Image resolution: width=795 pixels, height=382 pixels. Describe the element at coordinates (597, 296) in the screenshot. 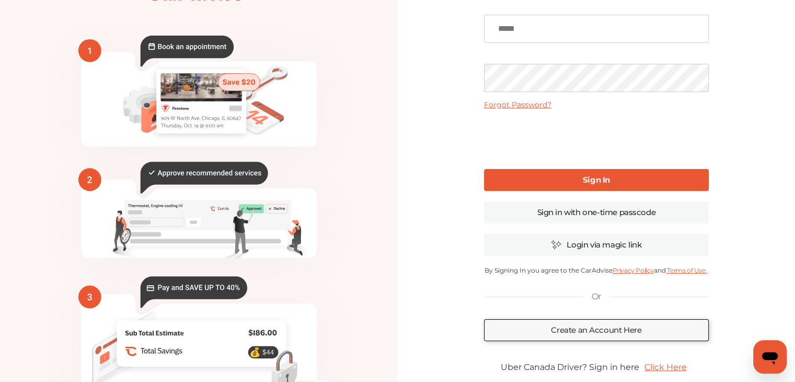

I see `p: Or` at that location.